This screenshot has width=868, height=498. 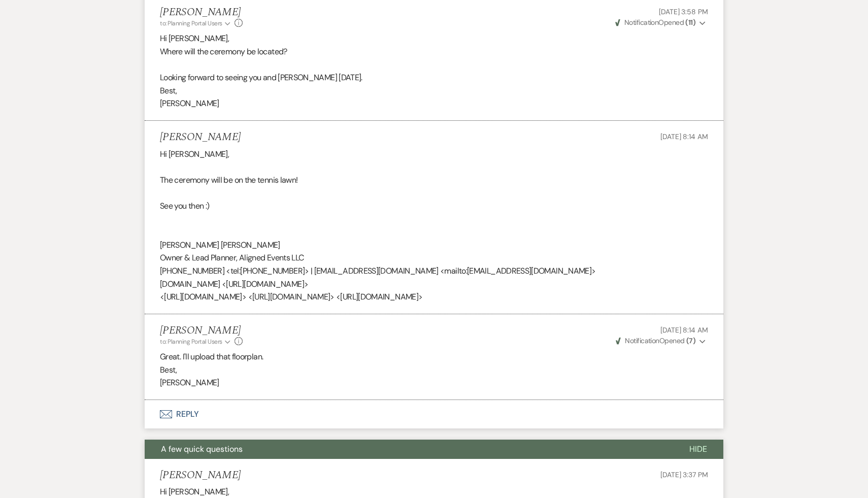 What do you see at coordinates (691, 341) in the screenshot?
I see `strong: ( 7 )` at bounding box center [691, 341].